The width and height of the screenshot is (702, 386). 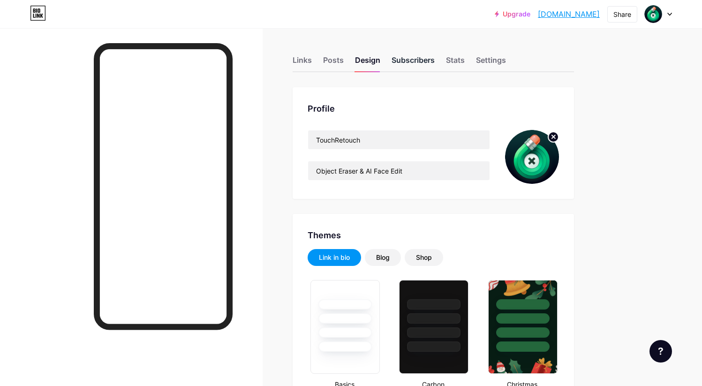 What do you see at coordinates (491, 63) in the screenshot?
I see `div: Settings` at bounding box center [491, 63].